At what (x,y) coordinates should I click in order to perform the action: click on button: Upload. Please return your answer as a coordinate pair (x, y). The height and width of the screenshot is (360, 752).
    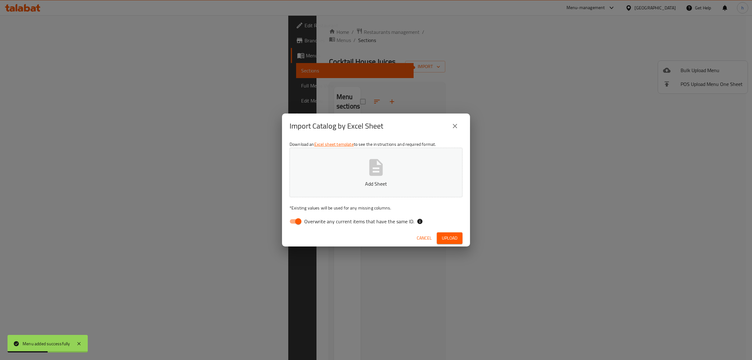
    Looking at the image, I should click on (450, 238).